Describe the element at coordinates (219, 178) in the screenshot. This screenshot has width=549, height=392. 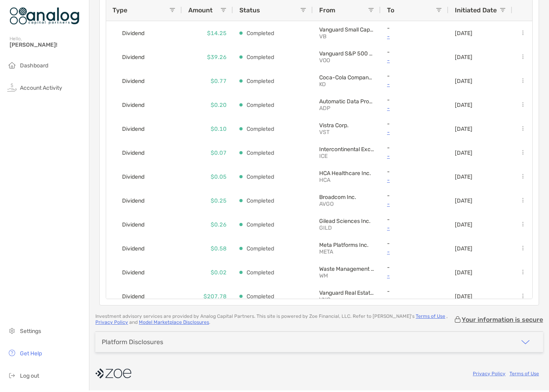
I see `p: $0.05` at that location.